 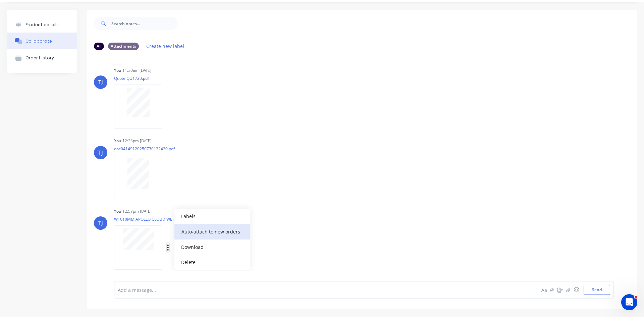 I want to click on button: Auto-attach to new orders, so click(x=212, y=231).